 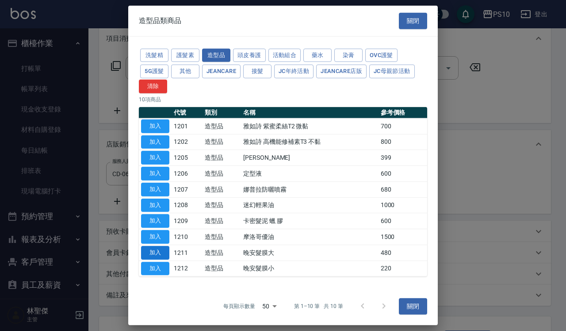 What do you see at coordinates (239, 306) in the screenshot?
I see `p: 每頁顯示數量` at bounding box center [239, 306].